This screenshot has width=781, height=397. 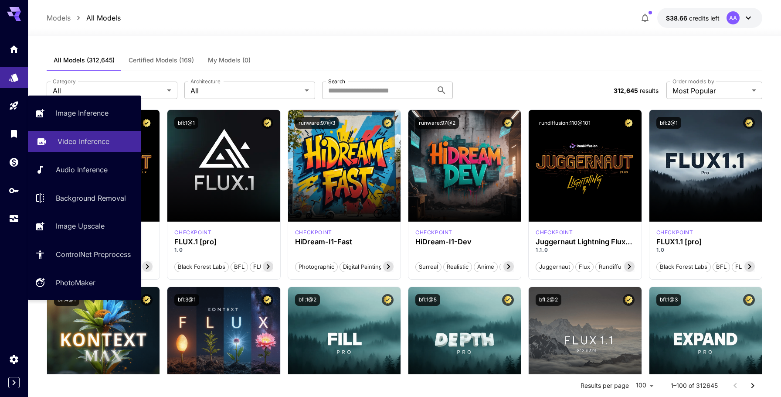 What do you see at coordinates (85, 141) in the screenshot?
I see `a: Video Inference` at bounding box center [85, 141].